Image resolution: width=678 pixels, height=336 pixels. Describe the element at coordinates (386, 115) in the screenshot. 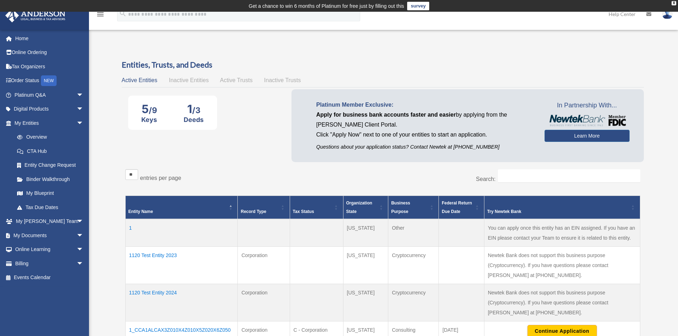

I see `span: Apply for business bank accounts faster and easier` at that location.